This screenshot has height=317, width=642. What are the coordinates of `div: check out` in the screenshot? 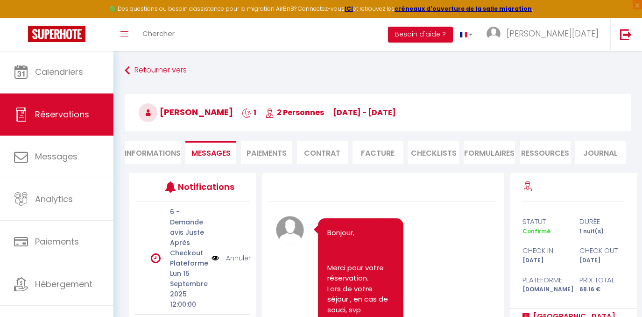 It's located at (602, 250).